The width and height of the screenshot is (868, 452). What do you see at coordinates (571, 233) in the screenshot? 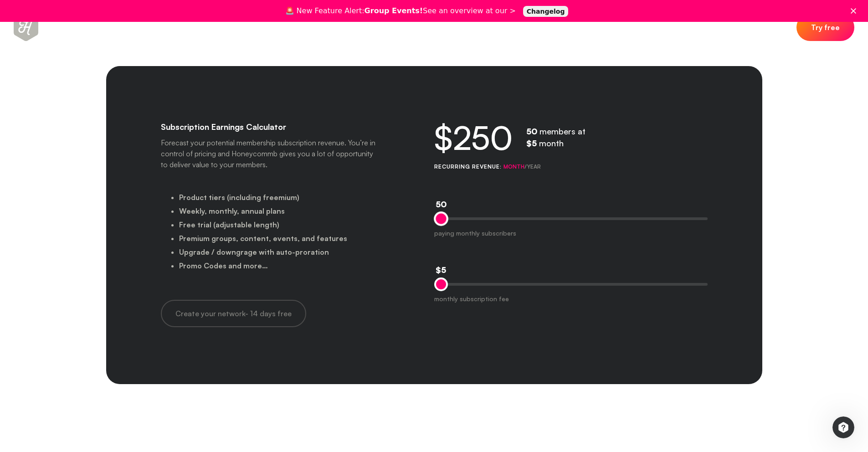
I see `div: paying monthly subscribers` at bounding box center [571, 233].